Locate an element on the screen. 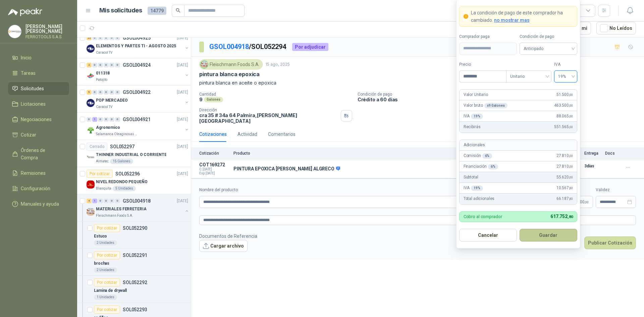 The image size is (644, 317). span: 463.500 is located at coordinates (563, 105).